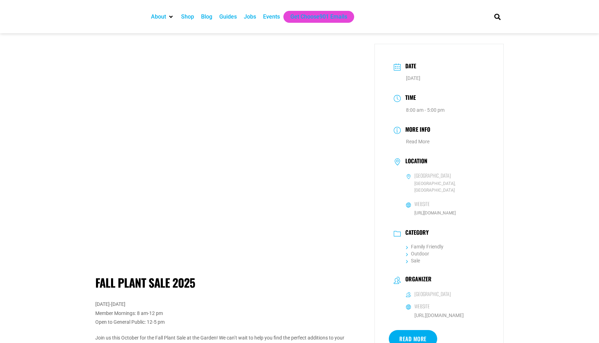 The height and width of the screenshot is (343, 599). What do you see at coordinates (228, 17) in the screenshot?
I see `a: Guides` at bounding box center [228, 17].